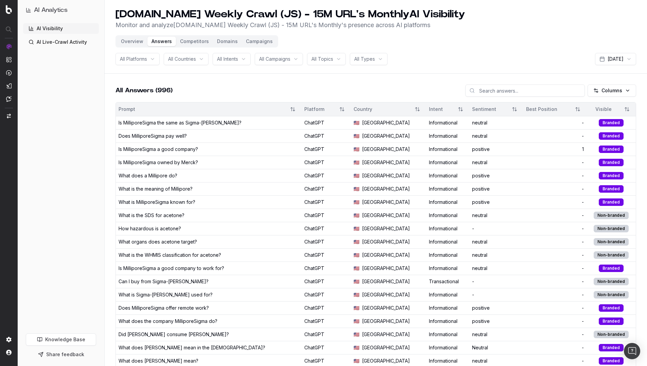 The width and height of the screenshot is (647, 366). What do you see at coordinates (157, 202) in the screenshot?
I see `div: What is MilliporeSigma known for?` at bounding box center [157, 202].